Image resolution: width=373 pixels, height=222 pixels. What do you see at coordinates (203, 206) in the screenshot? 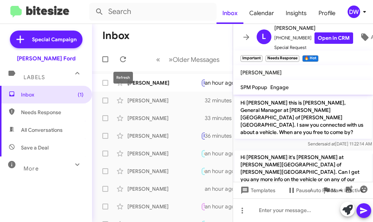
I see `div: Holiday out of town` at bounding box center [203, 206].